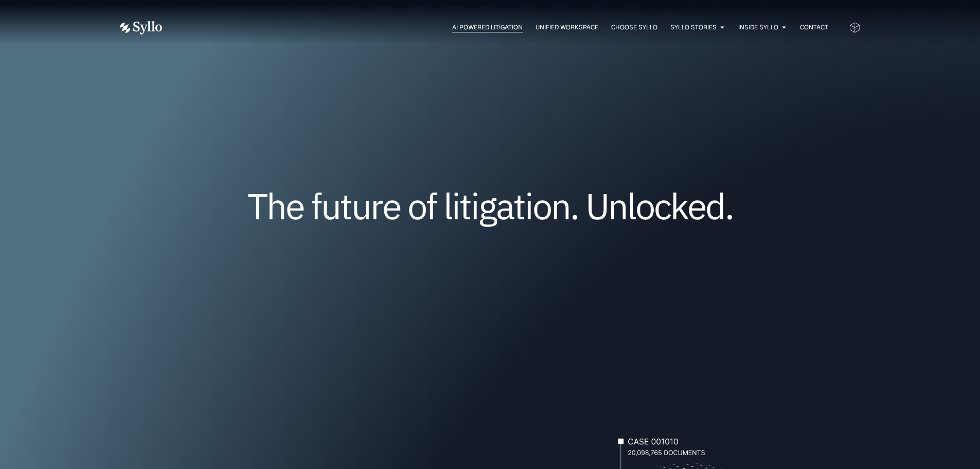 The height and width of the screenshot is (469, 980). Describe the element at coordinates (487, 27) in the screenshot. I see `span: AI Powered Litigation` at that location.